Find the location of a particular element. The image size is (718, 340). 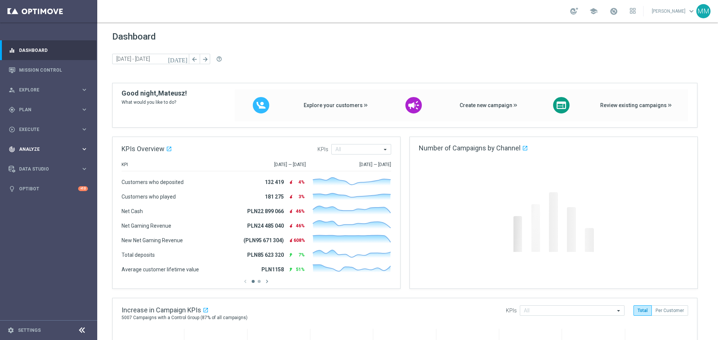

i: play_circle_outline is located at coordinates (12, 130).